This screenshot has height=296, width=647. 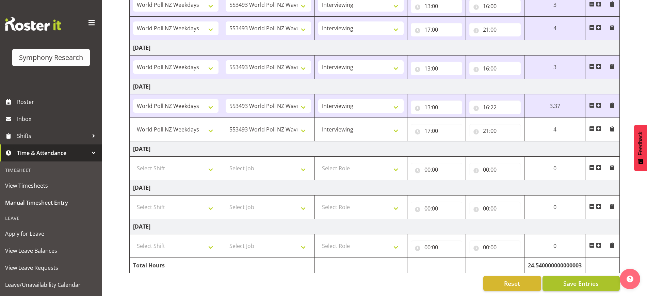 I want to click on td: 3, so click(x=555, y=67).